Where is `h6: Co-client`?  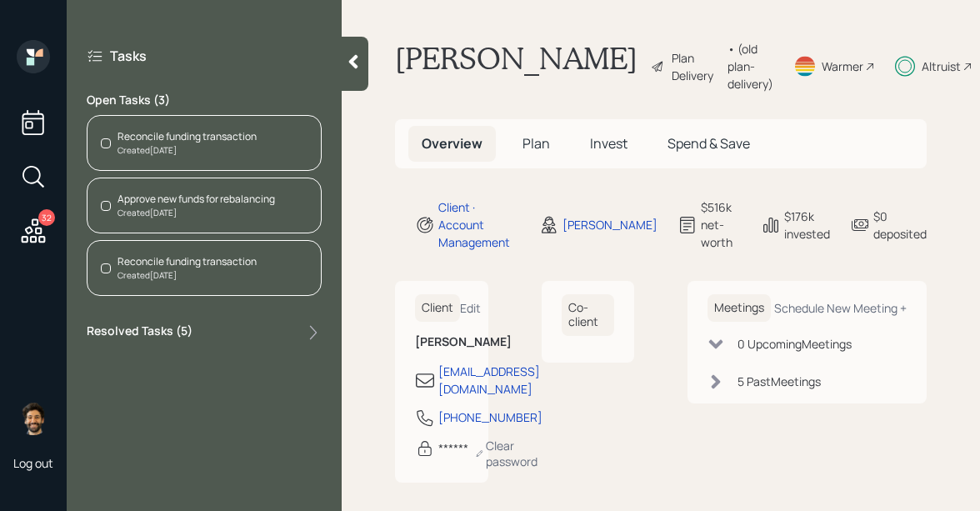
h6: Co-client is located at coordinates (589, 315).